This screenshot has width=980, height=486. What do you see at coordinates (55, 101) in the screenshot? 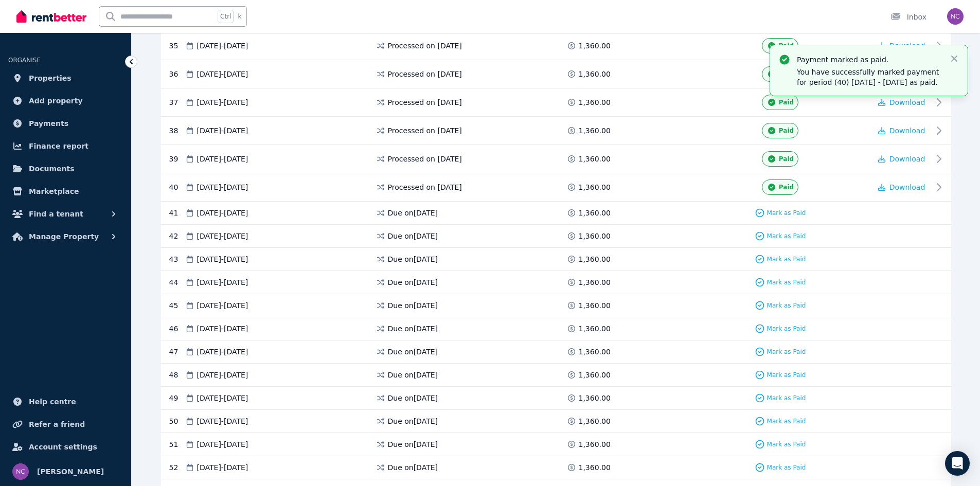
I see `span: Add property` at bounding box center [55, 101].